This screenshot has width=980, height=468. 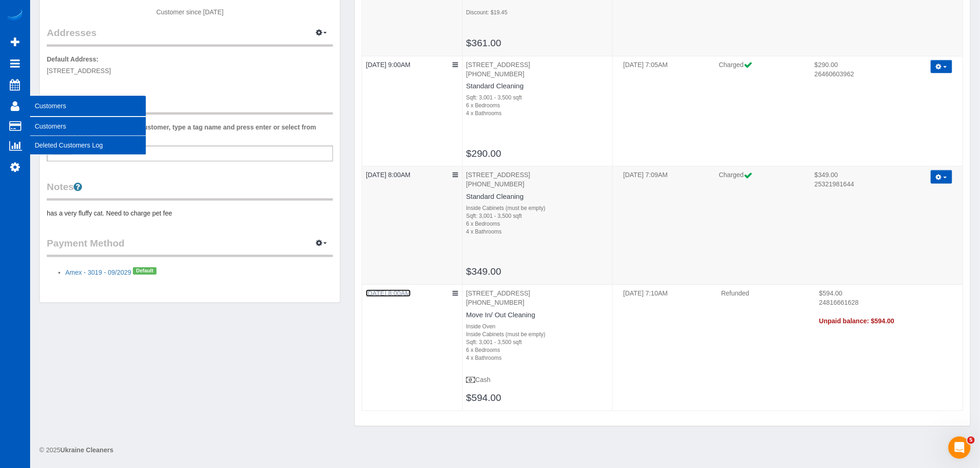 I want to click on a: Automaid Logo, so click(x=15, y=16).